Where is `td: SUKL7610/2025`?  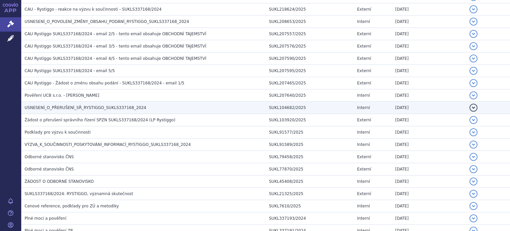 td: SUKL7610/2025 is located at coordinates (310, 206).